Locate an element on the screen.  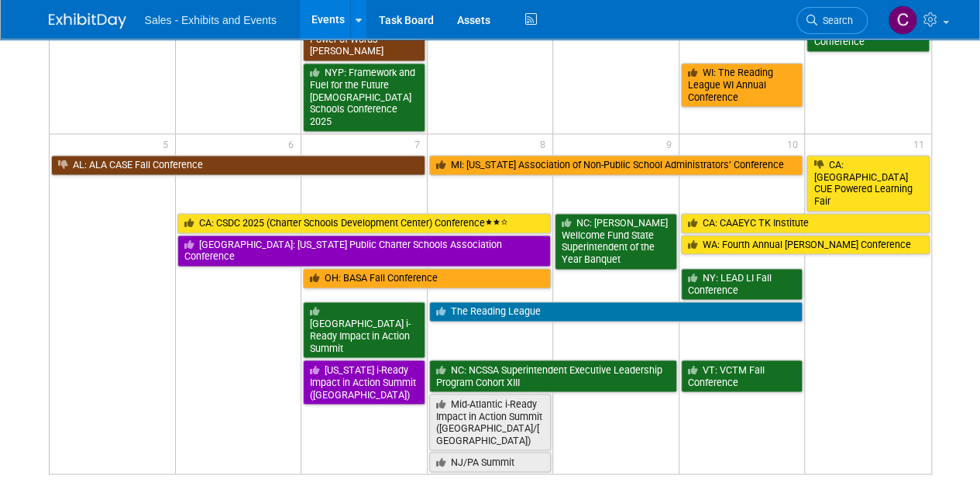
a: NY: LEAD LI Fall Conference is located at coordinates (743, 284).